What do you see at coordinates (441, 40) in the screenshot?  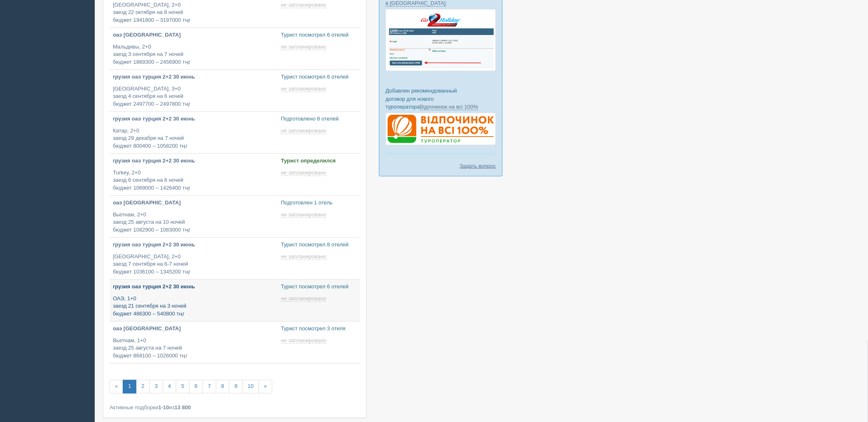 I see `img: go2holiday-bookings-crm-for-travel-agency.png` at bounding box center [441, 40].